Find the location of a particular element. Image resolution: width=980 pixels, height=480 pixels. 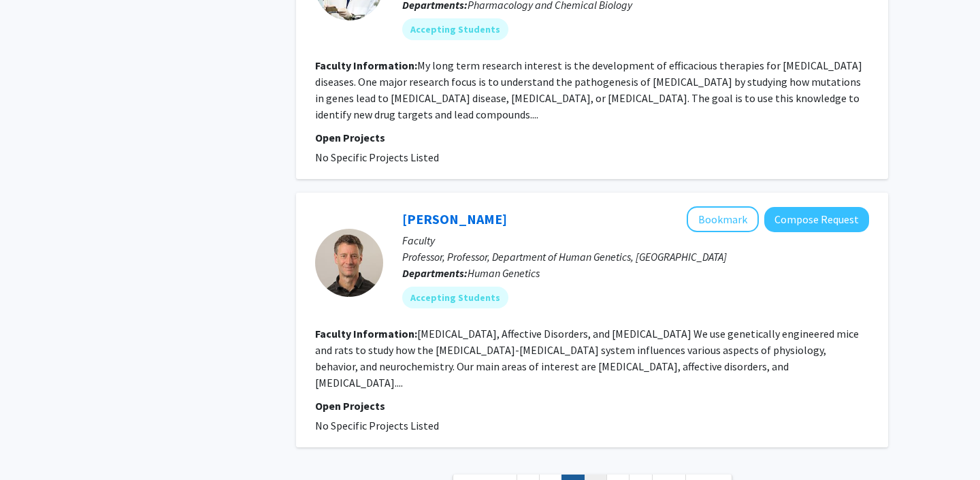

button: Compose Request to David Weinshenker is located at coordinates (817, 219).